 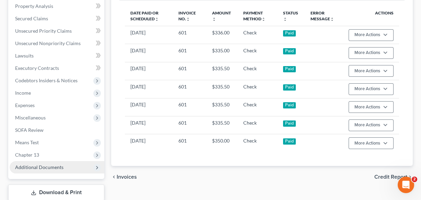 What do you see at coordinates (322, 16) in the screenshot?
I see `a: Error Messageunfold_more` at bounding box center [322, 16].